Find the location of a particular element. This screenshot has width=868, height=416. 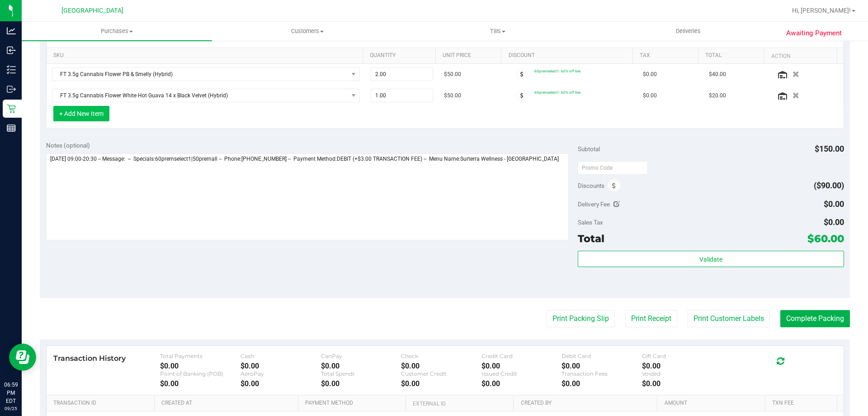

span: Validate is located at coordinates (711, 259).